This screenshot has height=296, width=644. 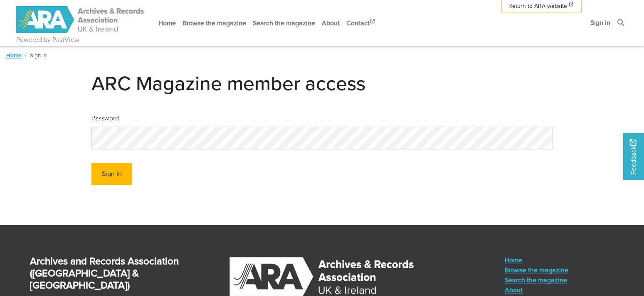 What do you see at coordinates (634, 156) in the screenshot?
I see `a: Would you like to provide feedback?` at bounding box center [634, 156].